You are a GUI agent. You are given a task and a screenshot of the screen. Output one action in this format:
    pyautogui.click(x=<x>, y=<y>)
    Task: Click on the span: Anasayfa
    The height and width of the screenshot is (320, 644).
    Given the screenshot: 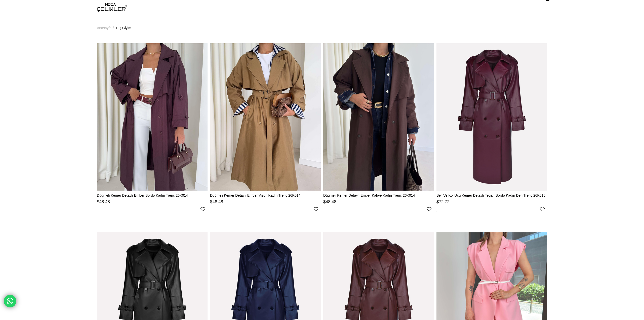 What is the action you would take?
    pyautogui.click(x=104, y=28)
    